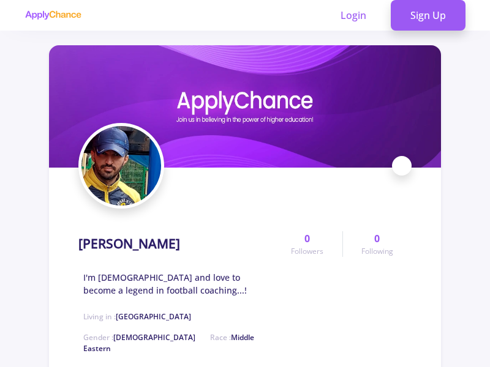 The width and height of the screenshot is (490, 367). What do you see at coordinates (307, 244) in the screenshot?
I see `a: 0Followers` at bounding box center [307, 244].